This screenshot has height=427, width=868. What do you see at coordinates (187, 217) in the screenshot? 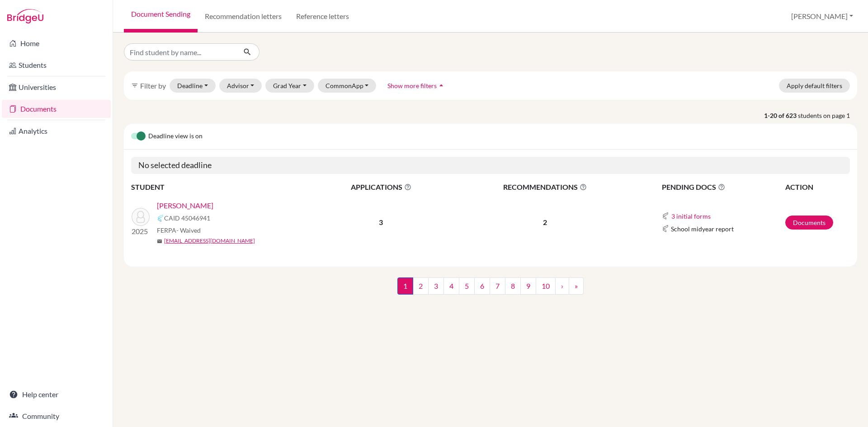
I see `span: CAID 45046941` at bounding box center [187, 217].